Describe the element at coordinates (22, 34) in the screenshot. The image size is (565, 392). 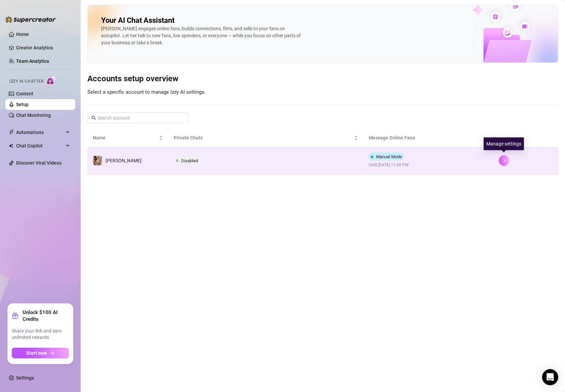
I see `a: Home` at that location.